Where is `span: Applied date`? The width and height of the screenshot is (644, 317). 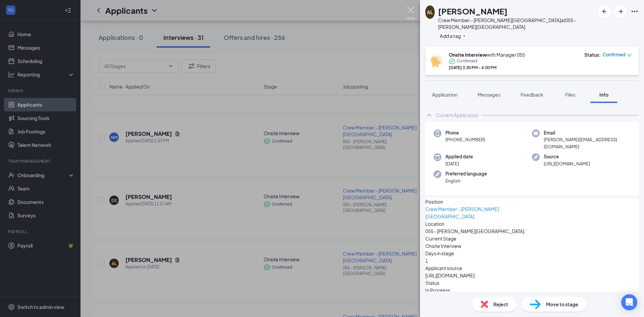
span: Applied date is located at coordinates (460, 156).